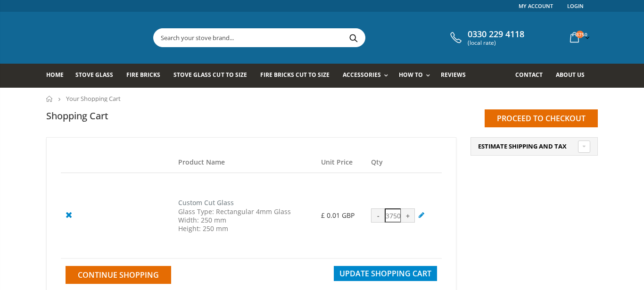  What do you see at coordinates (533, 76) in the screenshot?
I see `a: Contact` at bounding box center [533, 76].